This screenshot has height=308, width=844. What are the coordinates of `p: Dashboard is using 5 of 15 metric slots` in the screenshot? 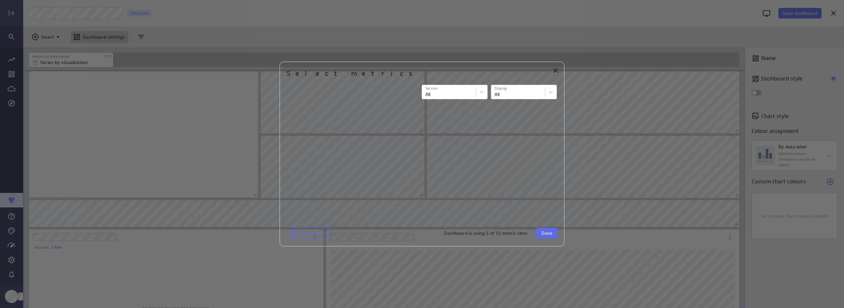 It's located at (486, 233).